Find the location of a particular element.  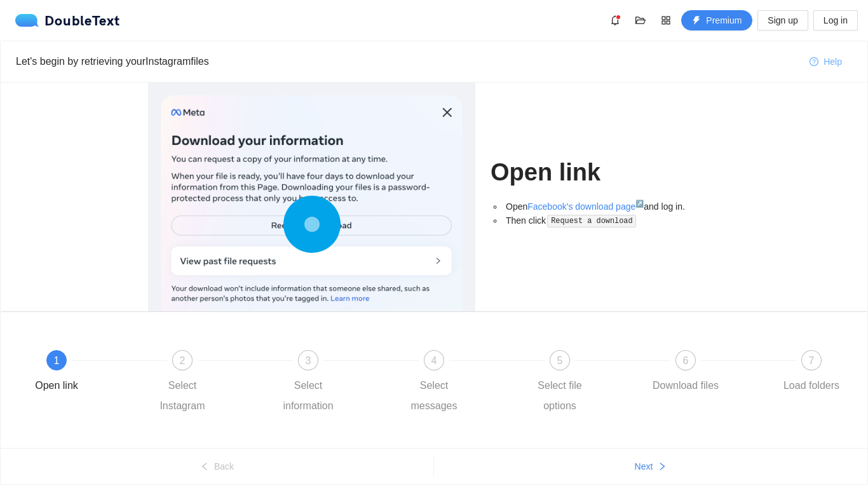

div: Open link is located at coordinates (56, 386).